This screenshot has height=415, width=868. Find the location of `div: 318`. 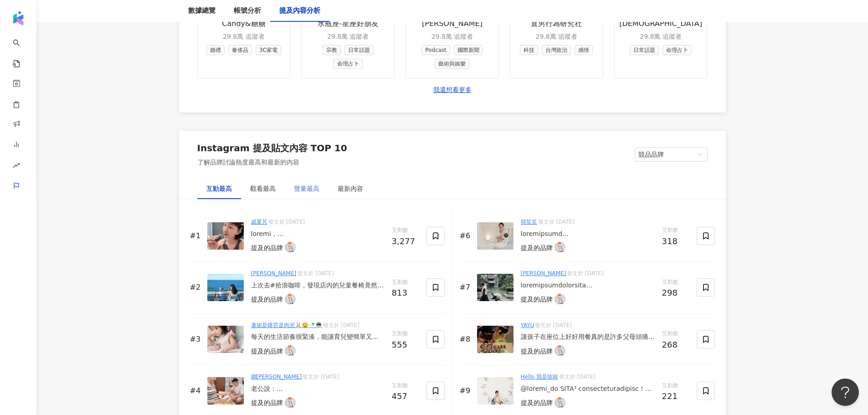

div: 318 is located at coordinates (676, 242).